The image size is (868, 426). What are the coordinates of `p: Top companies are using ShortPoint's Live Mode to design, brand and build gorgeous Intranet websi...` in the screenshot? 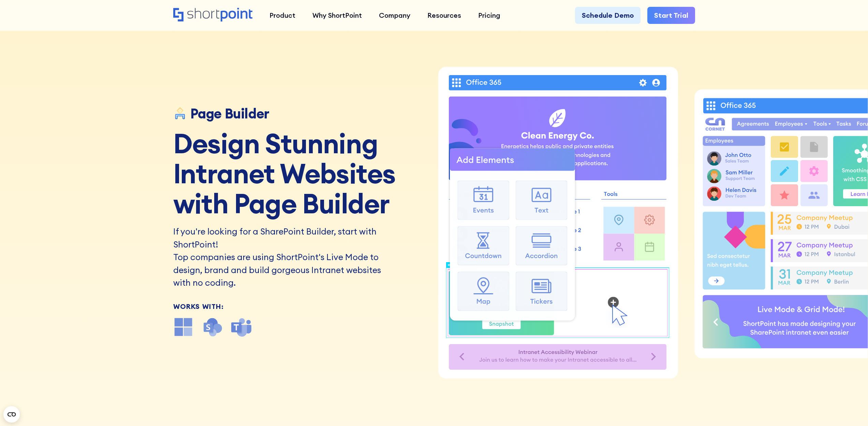 It's located at (279, 270).